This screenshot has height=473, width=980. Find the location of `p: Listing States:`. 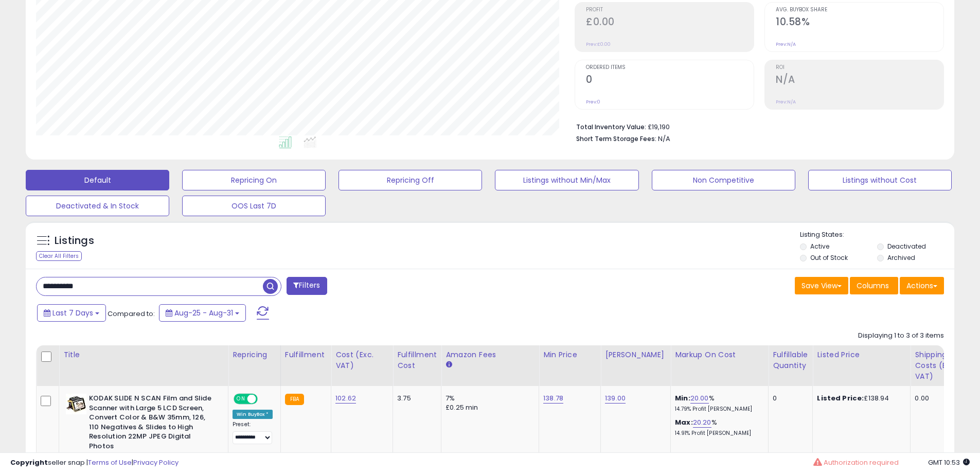

p: Listing States: is located at coordinates (877, 235).